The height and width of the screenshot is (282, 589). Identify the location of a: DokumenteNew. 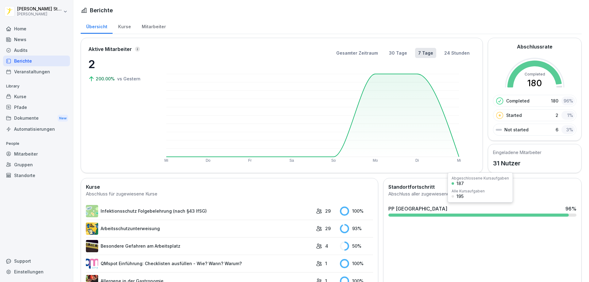
(37, 118).